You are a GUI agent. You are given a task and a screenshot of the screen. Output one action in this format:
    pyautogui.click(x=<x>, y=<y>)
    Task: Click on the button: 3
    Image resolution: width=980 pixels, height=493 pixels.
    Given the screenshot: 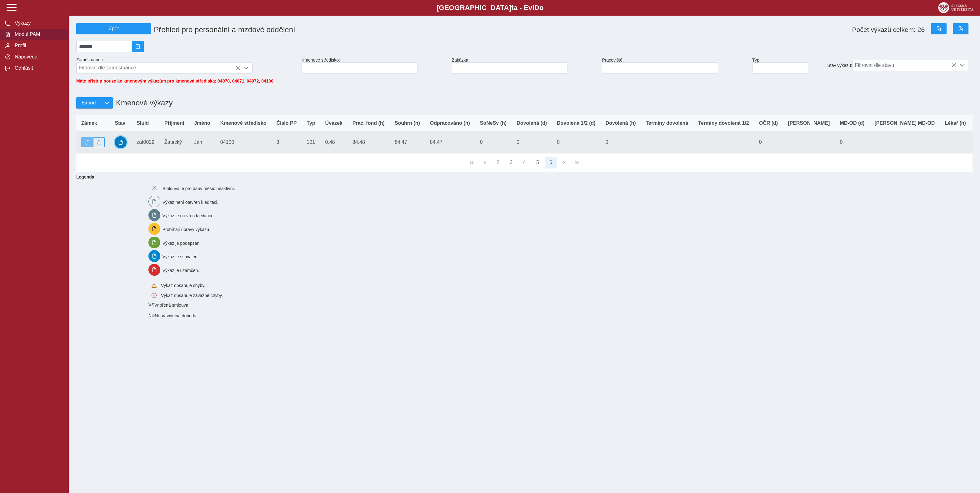 What is the action you would take?
    pyautogui.click(x=511, y=163)
    